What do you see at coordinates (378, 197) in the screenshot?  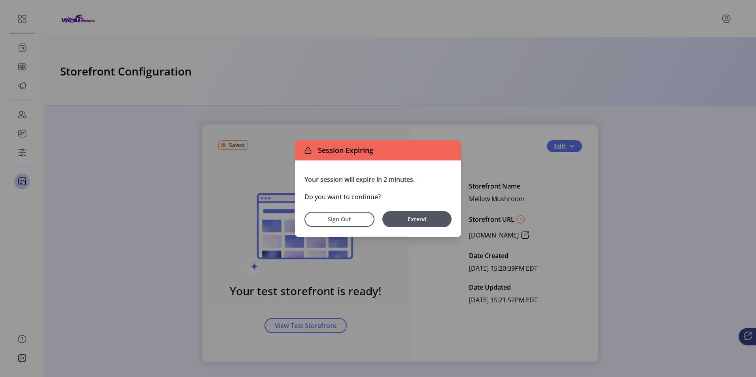 I see `p: Do you want to continue?` at bounding box center [378, 197].